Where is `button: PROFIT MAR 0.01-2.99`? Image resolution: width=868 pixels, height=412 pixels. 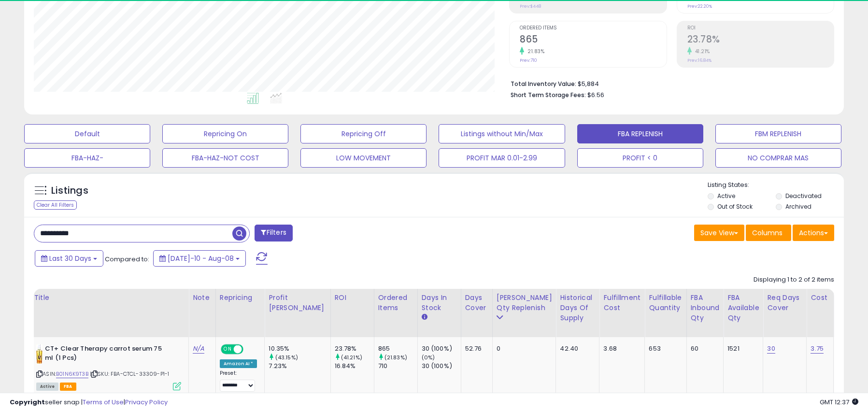 button: PROFIT MAR 0.01-2.99 is located at coordinates (502, 158).